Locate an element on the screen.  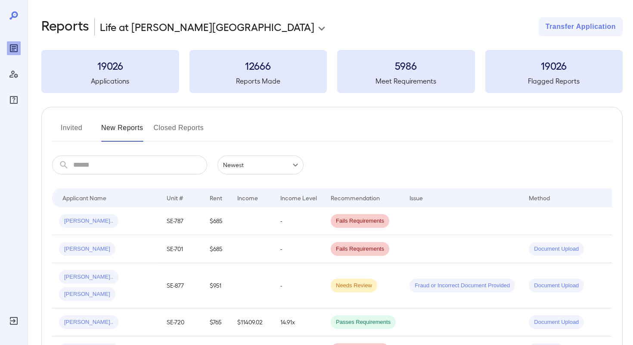
div: Method is located at coordinates (539, 198).